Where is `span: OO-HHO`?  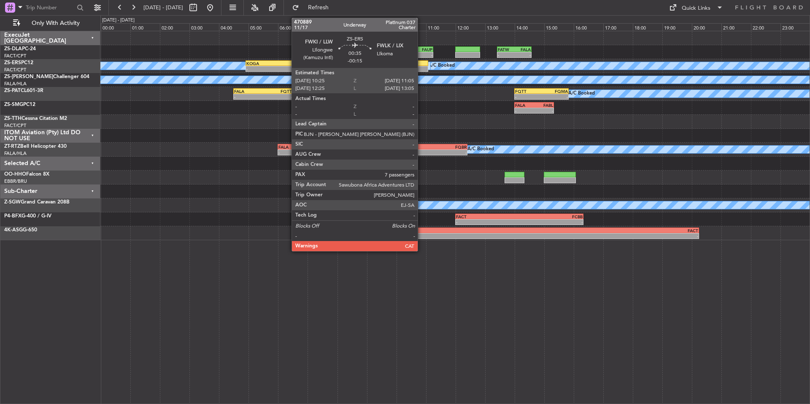
span: OO-HHO is located at coordinates (15, 174).